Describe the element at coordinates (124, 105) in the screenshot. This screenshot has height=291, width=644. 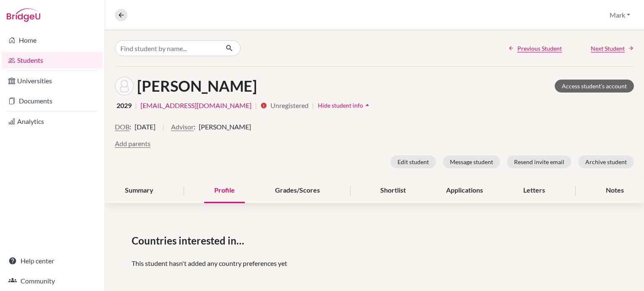
I see `span: 2029` at that location.